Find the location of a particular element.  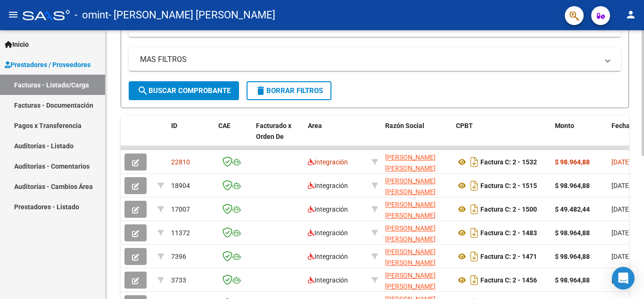

strong: Factura C: 2 - 1483 is located at coordinates (509, 233).